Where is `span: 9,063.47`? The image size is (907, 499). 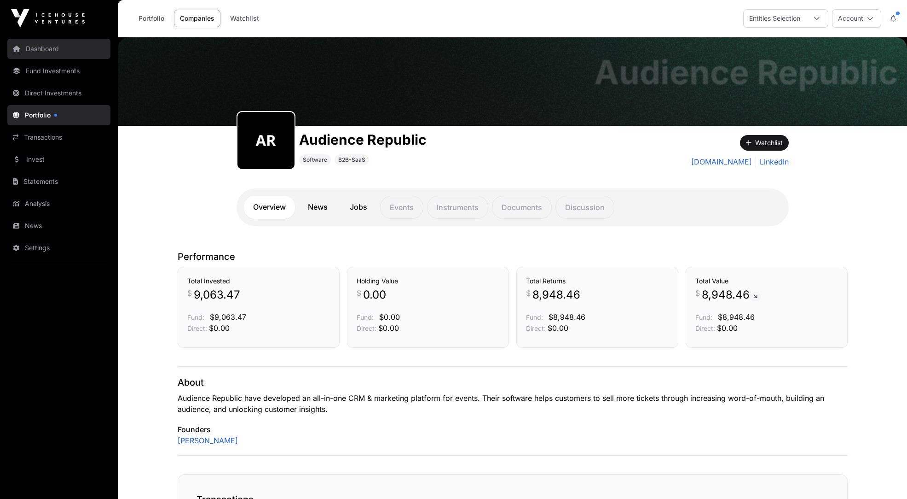
span: 9,063.47 is located at coordinates (217, 295).